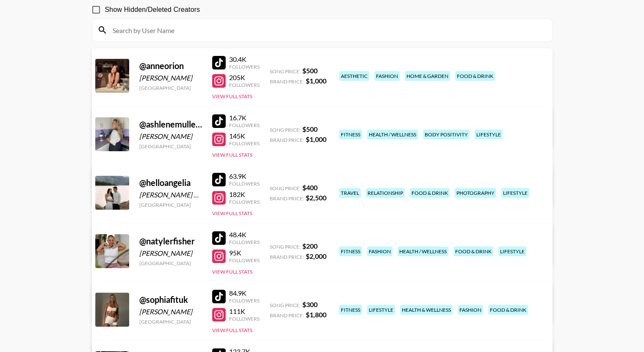 This screenshot has height=352, width=644. Describe the element at coordinates (244, 253) in the screenshot. I see `div: 95K` at that location.